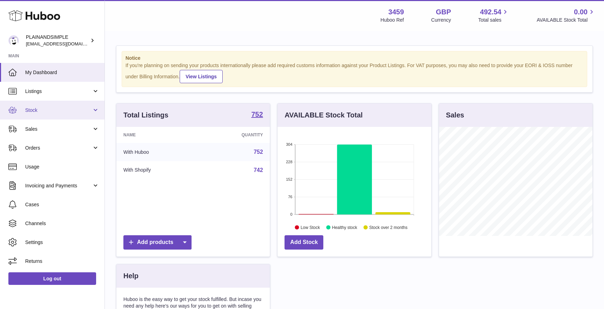 This screenshot has width=604, height=309. What do you see at coordinates (292, 214) in the screenshot?
I see `text: 0` at bounding box center [292, 214].